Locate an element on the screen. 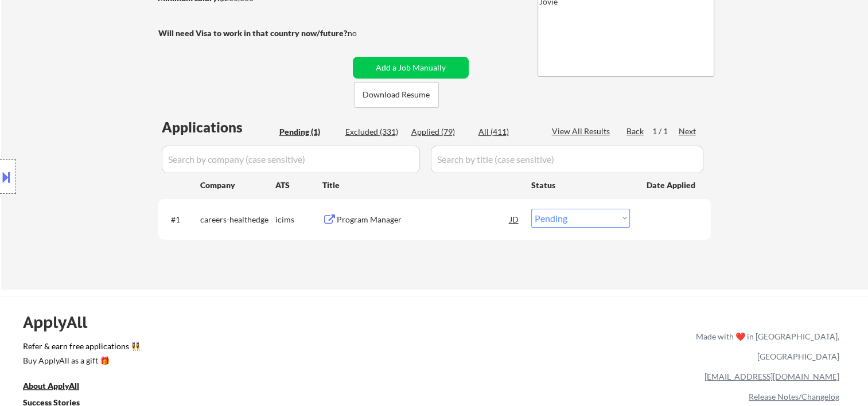 The image size is (868, 406). a: About ApplyAll is located at coordinates (59, 386).